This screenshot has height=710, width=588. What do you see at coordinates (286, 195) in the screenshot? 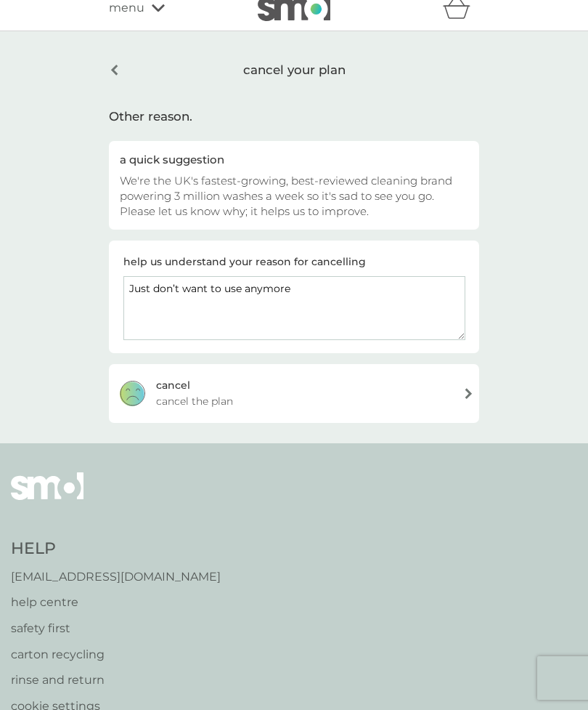
I see `span: We're the UK's fastest-growing, best-reviewed cleaning brand powering 3 million washes a week so ...` at bounding box center [286, 195].